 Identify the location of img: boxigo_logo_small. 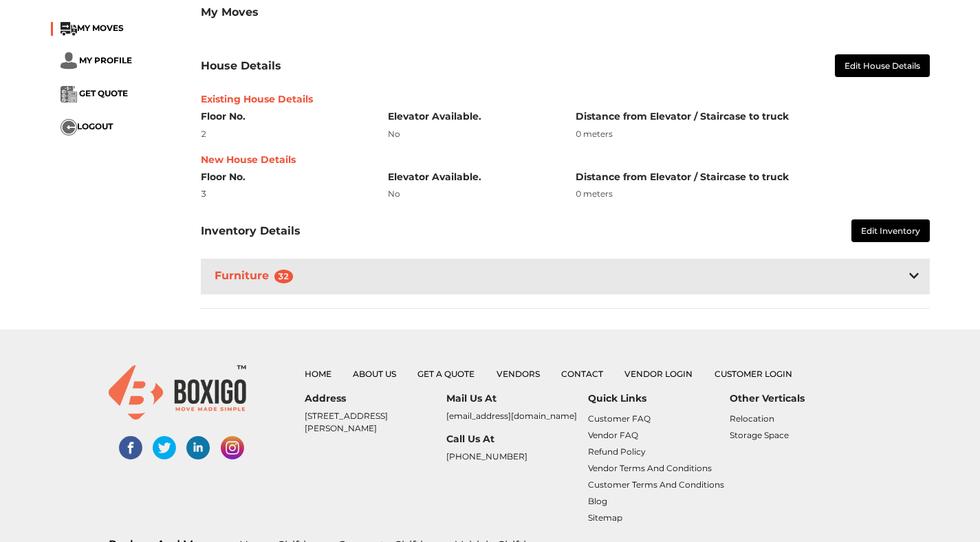
(178, 392).